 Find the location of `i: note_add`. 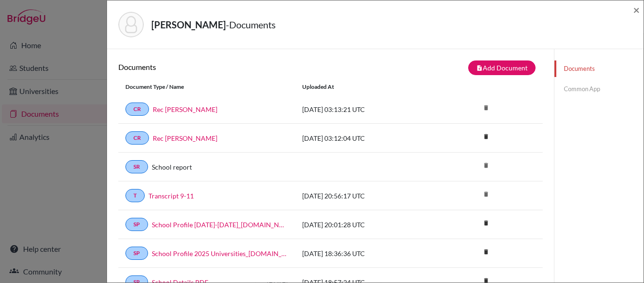

i: note_add is located at coordinates (480, 68).